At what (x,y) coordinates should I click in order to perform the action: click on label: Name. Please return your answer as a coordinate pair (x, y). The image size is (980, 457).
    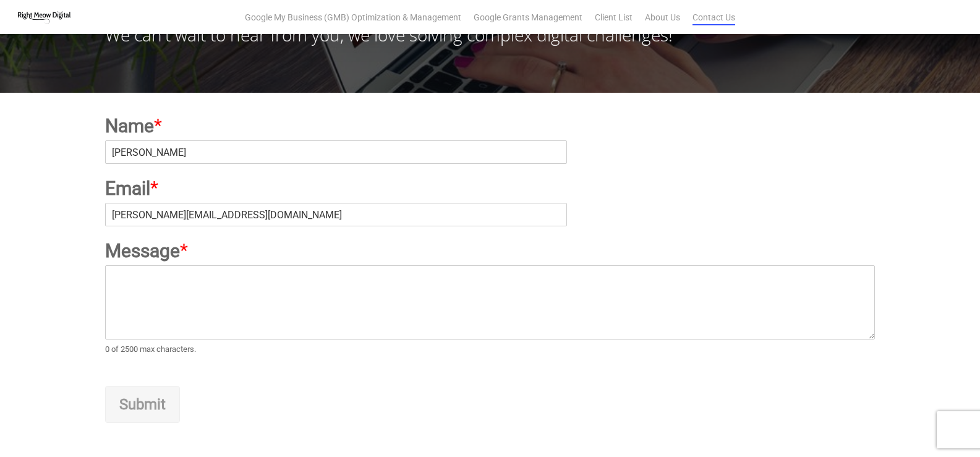
    Looking at the image, I should click on (490, 126).